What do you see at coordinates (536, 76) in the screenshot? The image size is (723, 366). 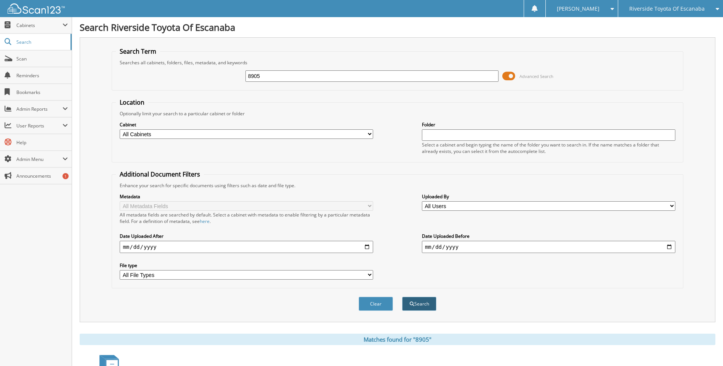 I see `span: Advanced Search` at bounding box center [536, 76].